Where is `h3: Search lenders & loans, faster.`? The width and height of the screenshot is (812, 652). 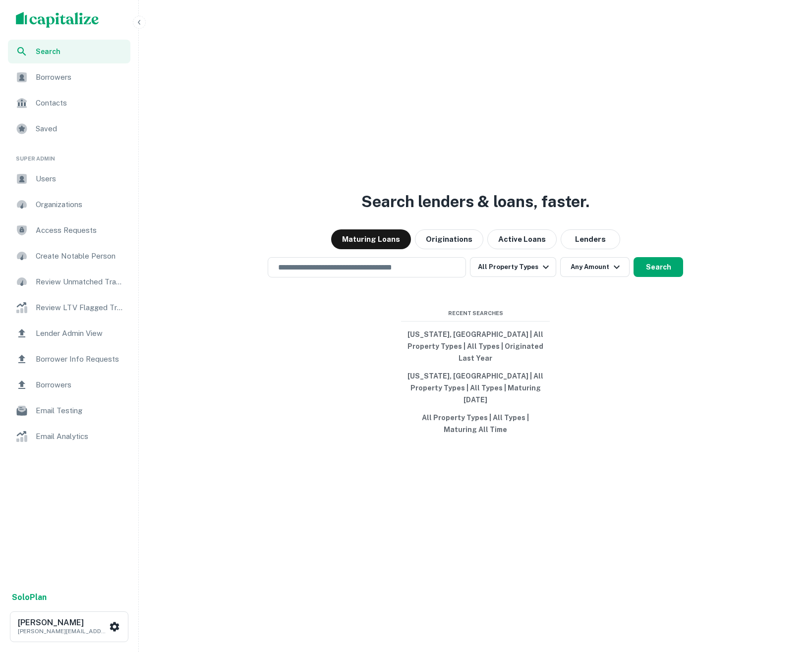
h3: Search lenders & loans, faster. is located at coordinates (475, 202).